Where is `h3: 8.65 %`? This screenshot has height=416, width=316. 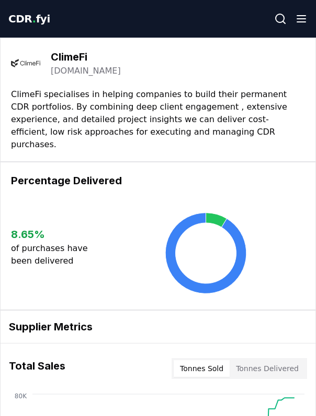 h3: 8.65 % is located at coordinates (59, 235).